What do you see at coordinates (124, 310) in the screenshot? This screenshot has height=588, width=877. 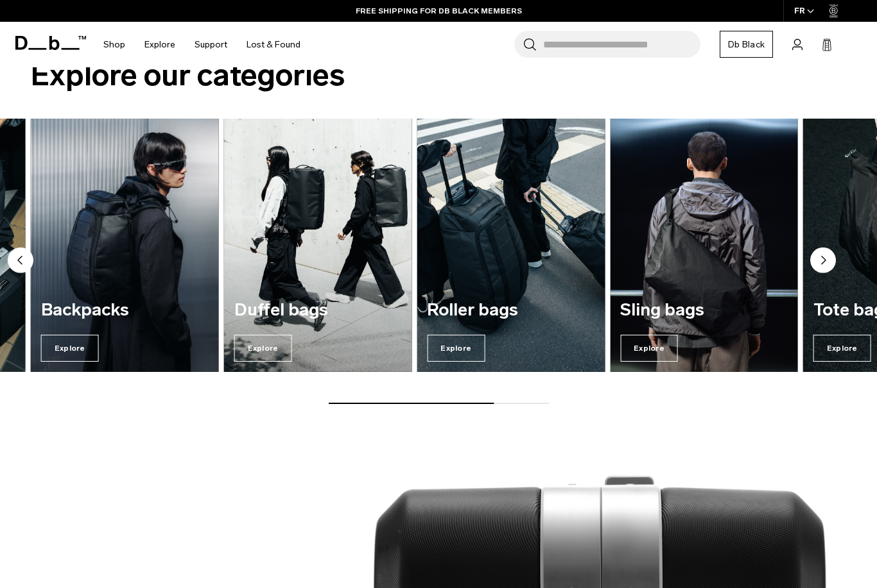 I see `h3: Backpacks` at bounding box center [124, 310].